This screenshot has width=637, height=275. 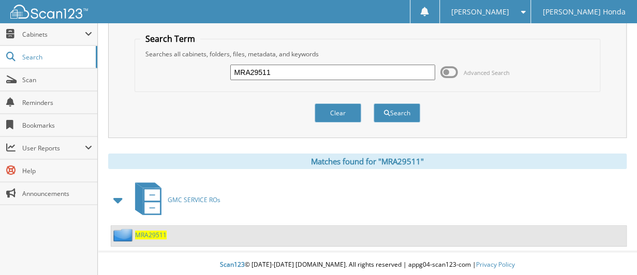 I want to click on div: Matches found for "MRA29511", so click(x=368, y=162).